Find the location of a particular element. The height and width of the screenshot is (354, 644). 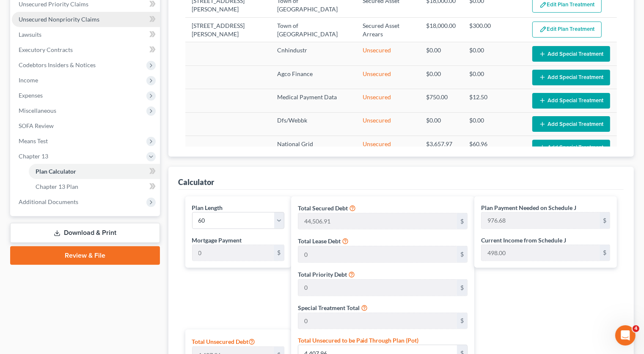

label: Plan Length is located at coordinates (207, 207).